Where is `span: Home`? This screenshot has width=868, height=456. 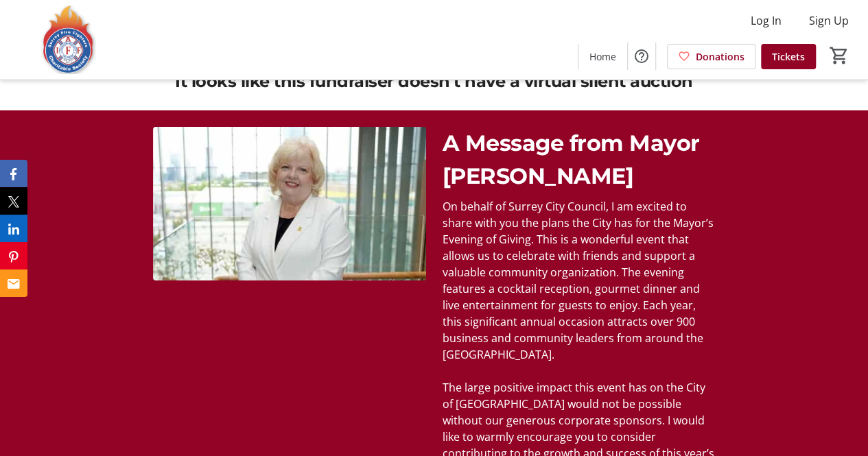 span: Home is located at coordinates (602, 56).